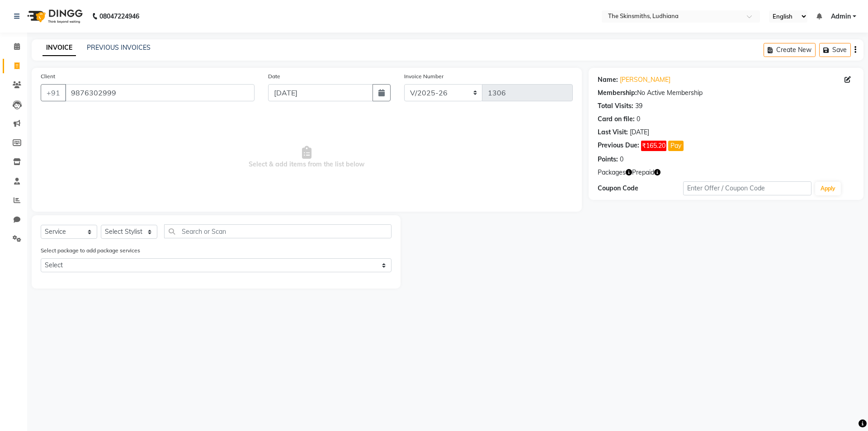 The height and width of the screenshot is (431, 868). What do you see at coordinates (616, 119) in the screenshot?
I see `div: Card on file:` at bounding box center [616, 119].